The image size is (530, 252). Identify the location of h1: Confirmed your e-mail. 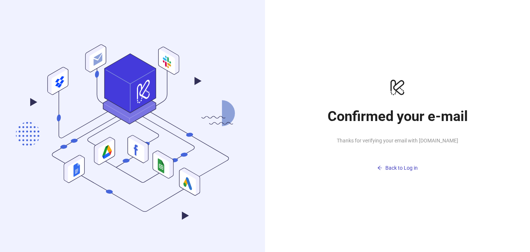
(398, 116).